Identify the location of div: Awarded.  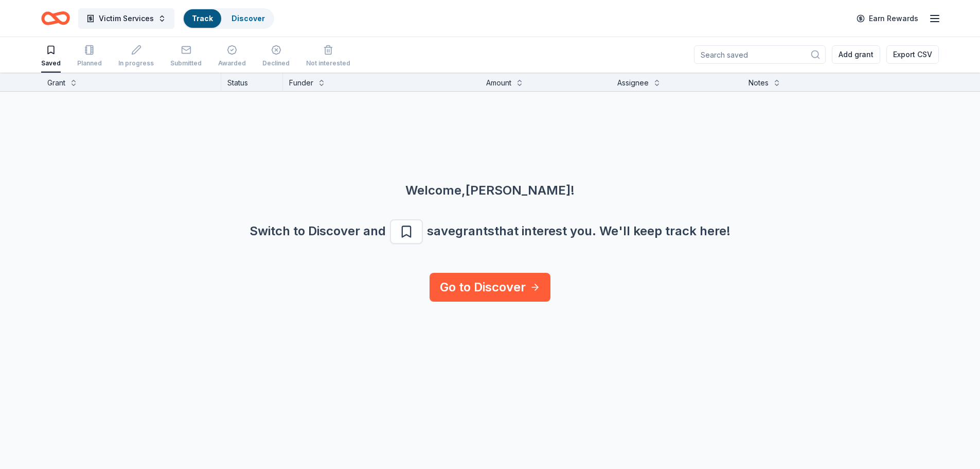
(232, 63).